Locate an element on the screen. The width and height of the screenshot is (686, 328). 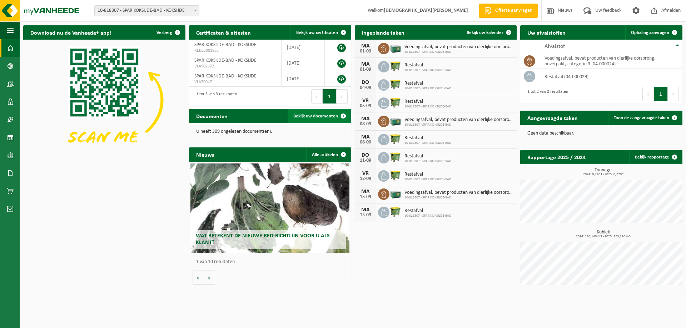
td: restafval (04-000029) is located at coordinates (611, 76).